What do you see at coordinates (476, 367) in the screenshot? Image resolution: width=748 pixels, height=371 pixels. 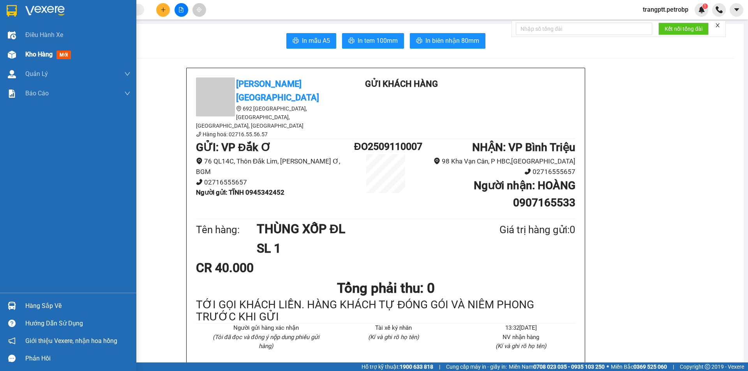 I see `span: Cung cấp máy in - giấy in:` at bounding box center [476, 367].